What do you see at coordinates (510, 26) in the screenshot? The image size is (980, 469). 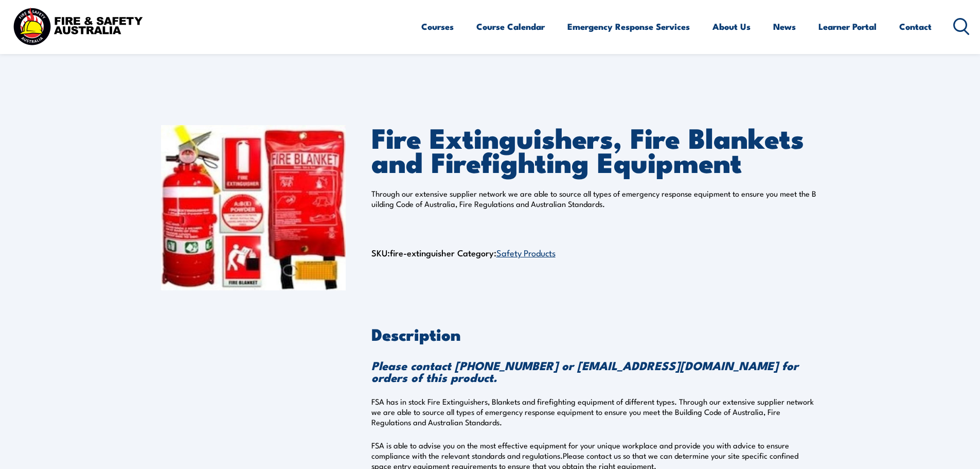 I see `a: Course Calendar` at bounding box center [510, 26].